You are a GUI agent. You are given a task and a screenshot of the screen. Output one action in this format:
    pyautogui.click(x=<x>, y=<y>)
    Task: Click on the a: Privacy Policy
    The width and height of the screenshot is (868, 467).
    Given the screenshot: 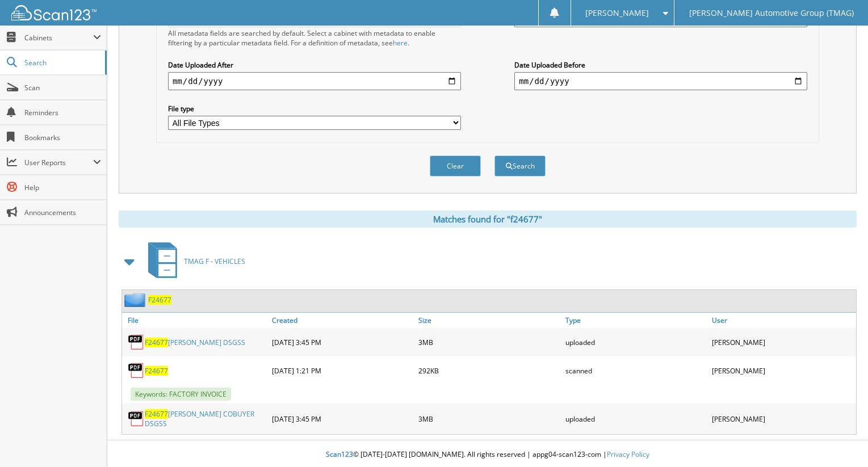 What is the action you would take?
    pyautogui.click(x=628, y=454)
    